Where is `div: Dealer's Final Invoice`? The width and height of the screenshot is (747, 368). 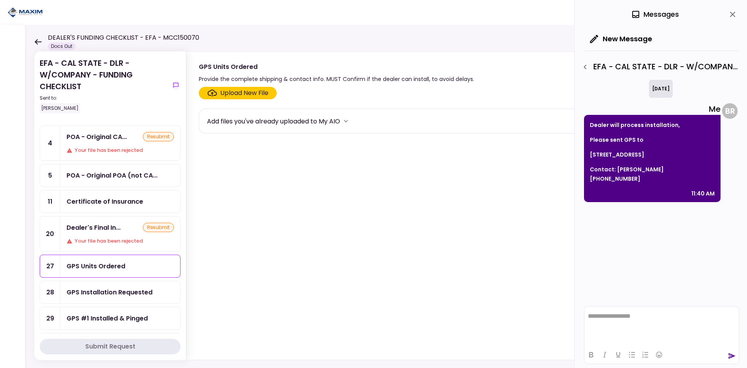 div: Dealer's Final Invoice is located at coordinates (93, 227).